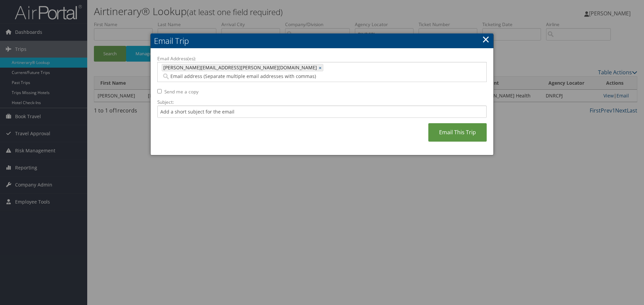 This screenshot has height=305, width=644. I want to click on label: Send me a copy, so click(181, 92).